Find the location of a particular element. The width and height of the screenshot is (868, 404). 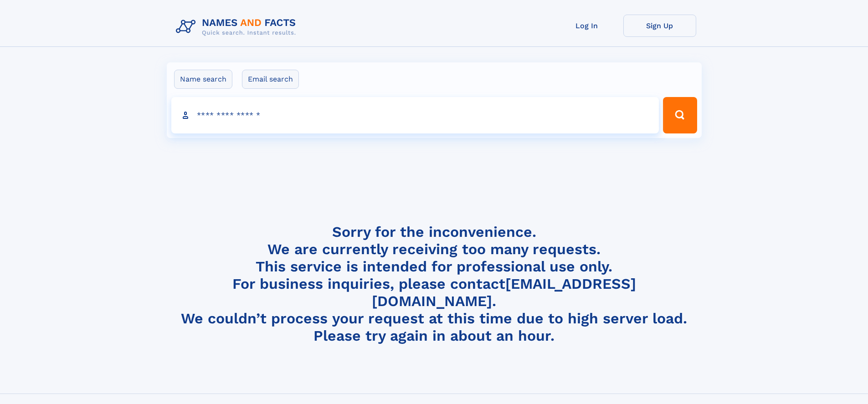

img: Logo Names and Facts is located at coordinates (238, 27).